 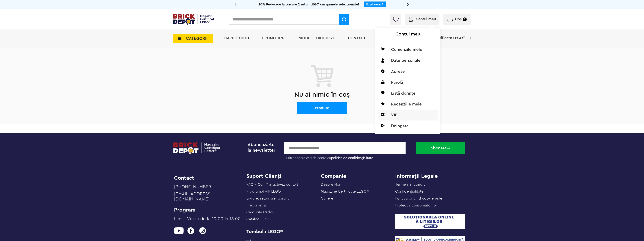 What do you see at coordinates (316, 38) in the screenshot?
I see `span: Produse exclusive` at bounding box center [316, 38].